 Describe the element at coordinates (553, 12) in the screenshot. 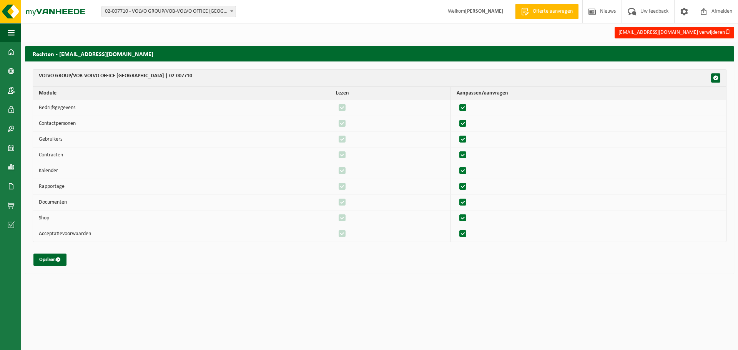

I see `span: Offerte aanvragen` at that location.